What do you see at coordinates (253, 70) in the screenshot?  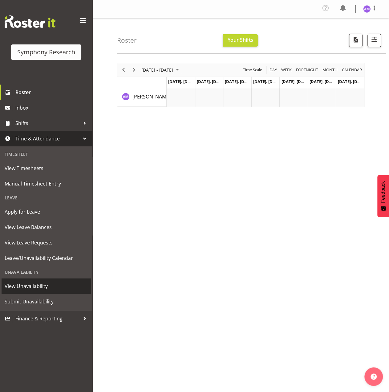 I see `button: Time Scale` at bounding box center [253, 70].